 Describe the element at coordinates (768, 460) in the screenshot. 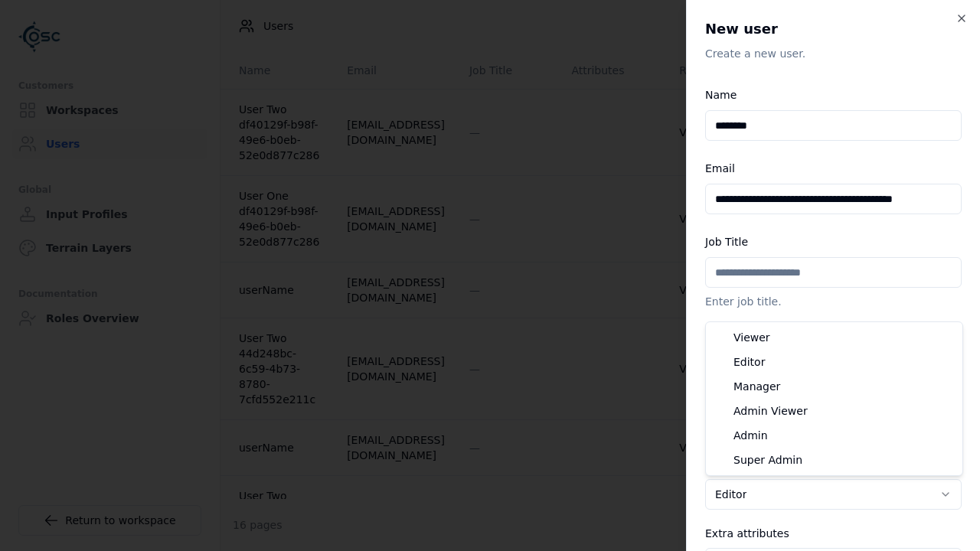

I see `span: Super Admin` at that location.